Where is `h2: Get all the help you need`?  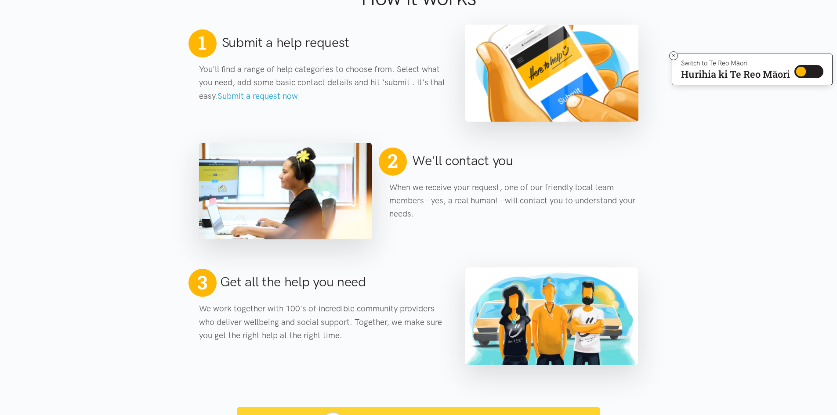
h2: Get all the help you need is located at coordinates (293, 282).